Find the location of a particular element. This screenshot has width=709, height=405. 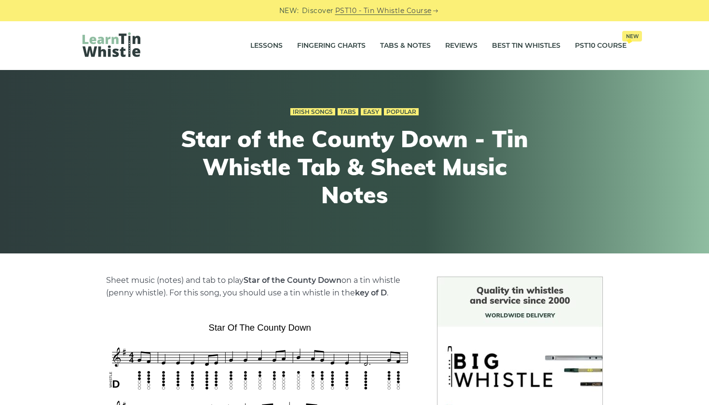

a: Best Tin Whistles is located at coordinates (526, 46).